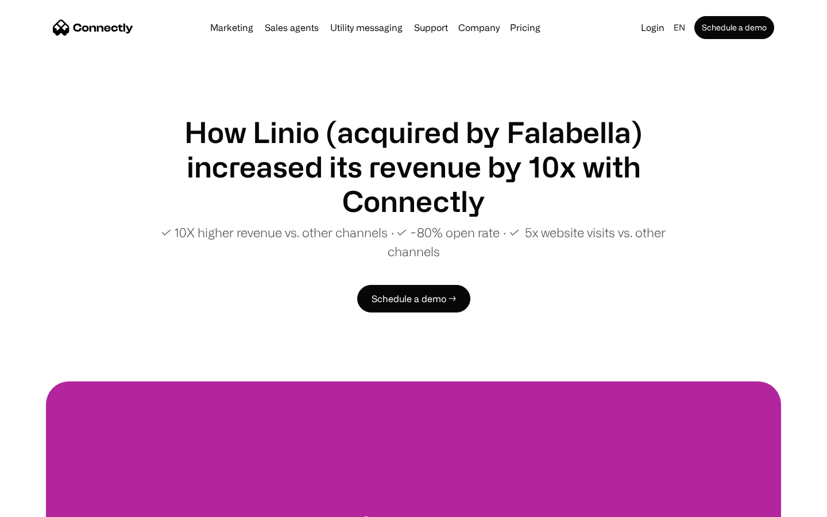 This screenshot has height=517, width=827. What do you see at coordinates (734, 28) in the screenshot?
I see `a: Schedule a demo` at bounding box center [734, 28].